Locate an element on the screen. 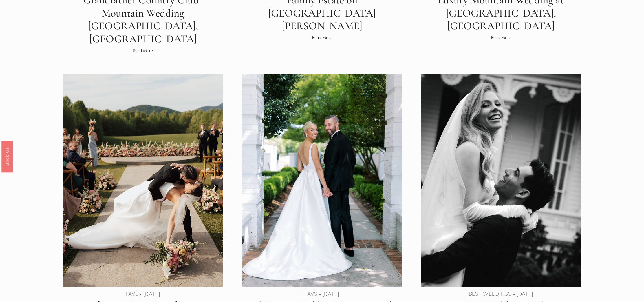 The width and height of the screenshot is (644, 302). a: Best Weddings is located at coordinates (490, 294).